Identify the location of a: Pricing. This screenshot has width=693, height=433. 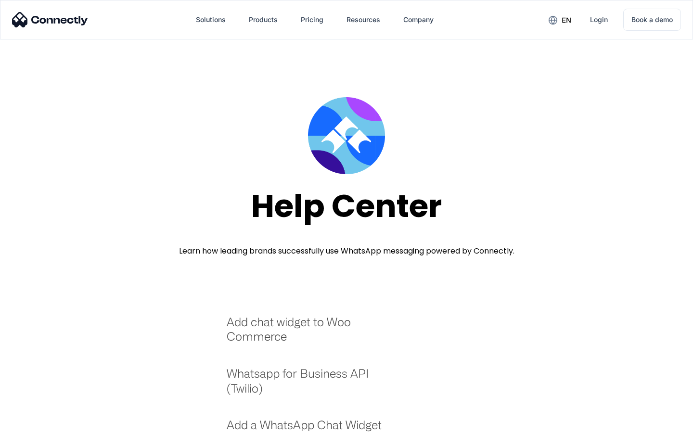
(312, 20).